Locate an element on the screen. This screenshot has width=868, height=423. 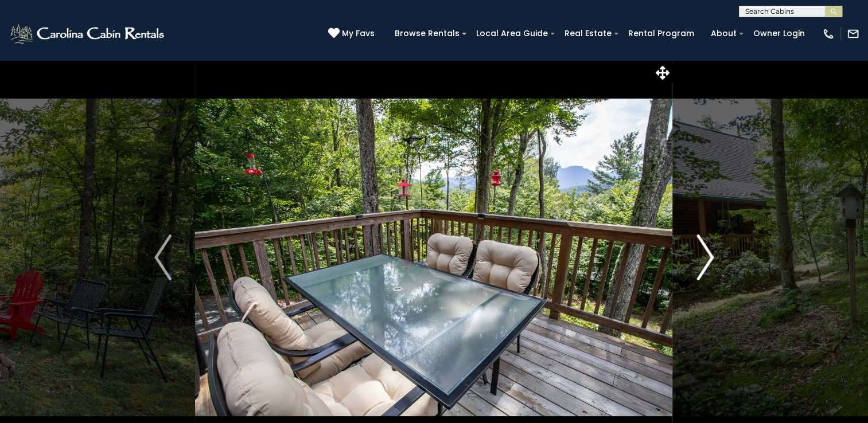
a: Local Area Guide is located at coordinates (512, 34).